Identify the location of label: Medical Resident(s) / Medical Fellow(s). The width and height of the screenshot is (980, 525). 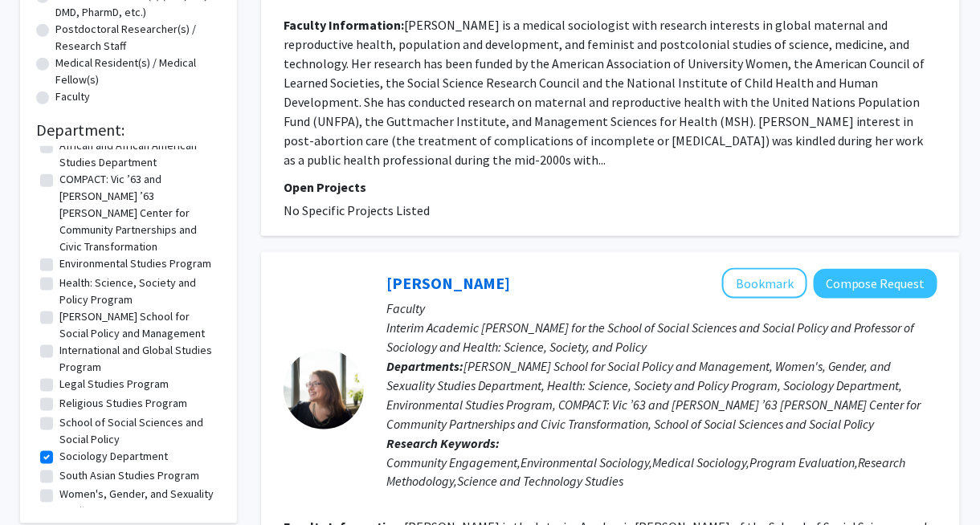
(139, 72).